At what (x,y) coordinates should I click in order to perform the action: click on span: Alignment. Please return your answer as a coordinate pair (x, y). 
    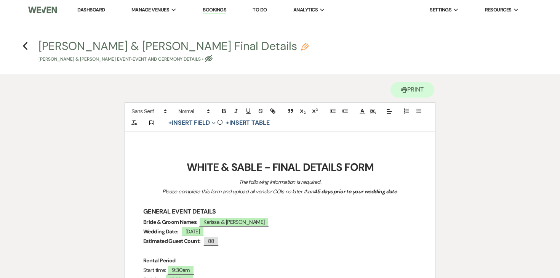
    Looking at the image, I should click on (389, 111).